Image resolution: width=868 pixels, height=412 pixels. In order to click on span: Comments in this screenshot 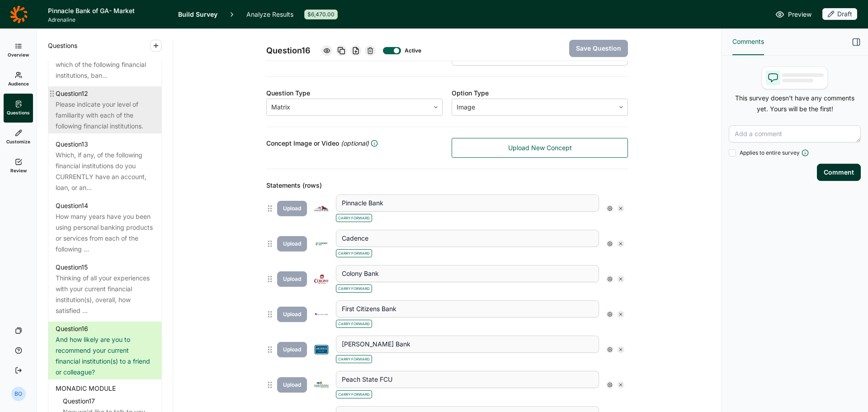, I will do `click(748, 42)`.